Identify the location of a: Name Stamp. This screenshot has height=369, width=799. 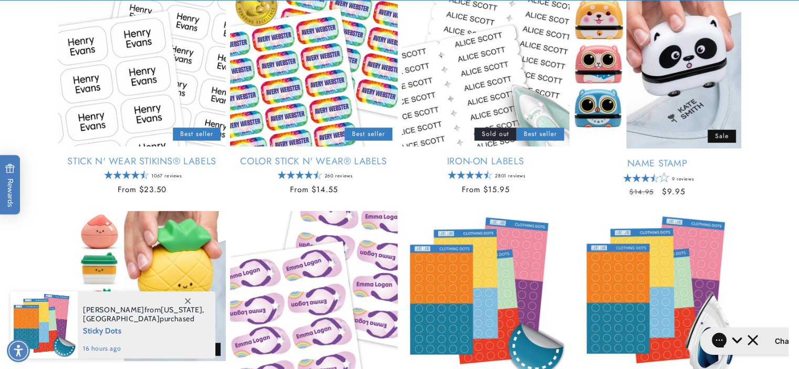
(657, 163).